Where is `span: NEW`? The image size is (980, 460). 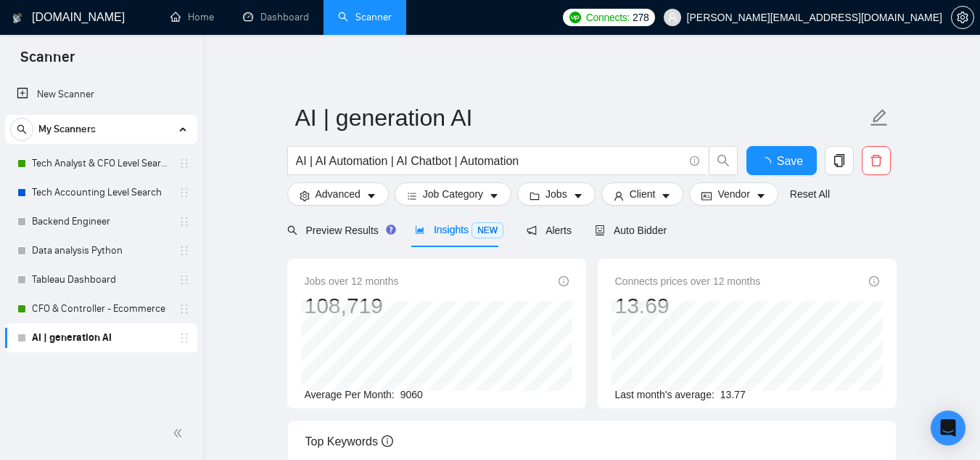
span: NEW is located at coordinates (488, 230).